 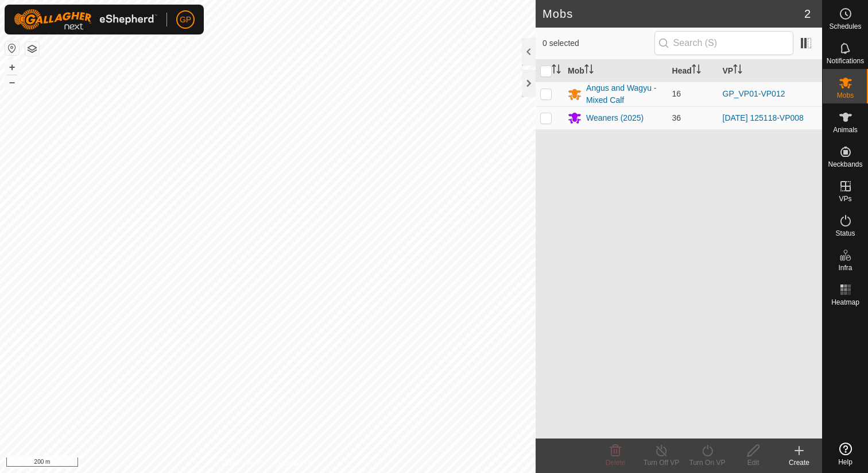 What do you see at coordinates (754, 94) in the screenshot?
I see `a: GP_VP01-VP012` at bounding box center [754, 94].